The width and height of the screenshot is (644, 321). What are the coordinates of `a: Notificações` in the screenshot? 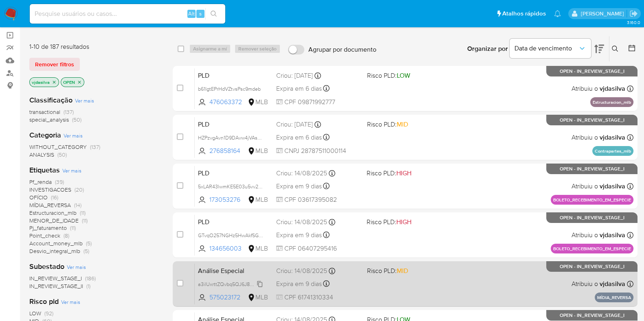 It's located at (557, 13).